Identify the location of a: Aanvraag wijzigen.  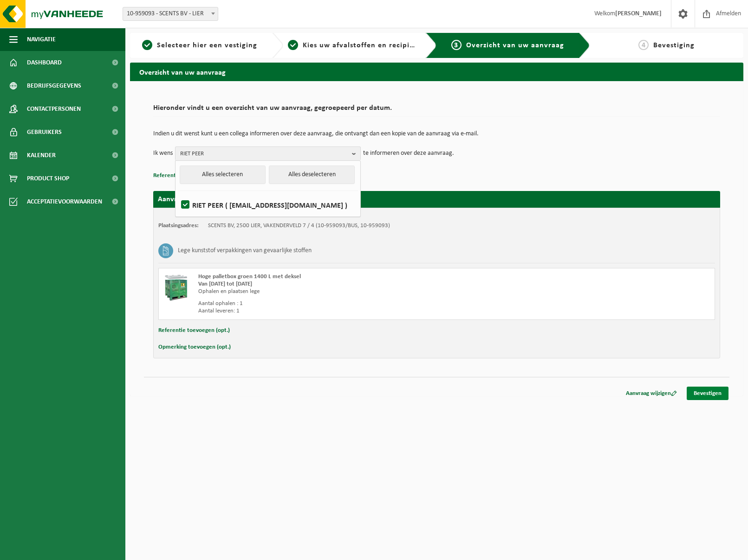
(652, 393).